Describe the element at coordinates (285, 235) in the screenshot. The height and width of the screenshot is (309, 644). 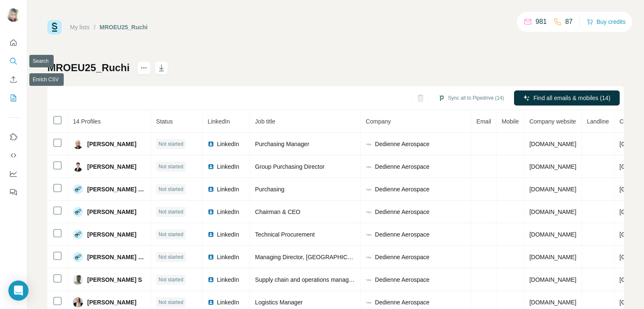
I see `span: Technical Procurement` at that location.